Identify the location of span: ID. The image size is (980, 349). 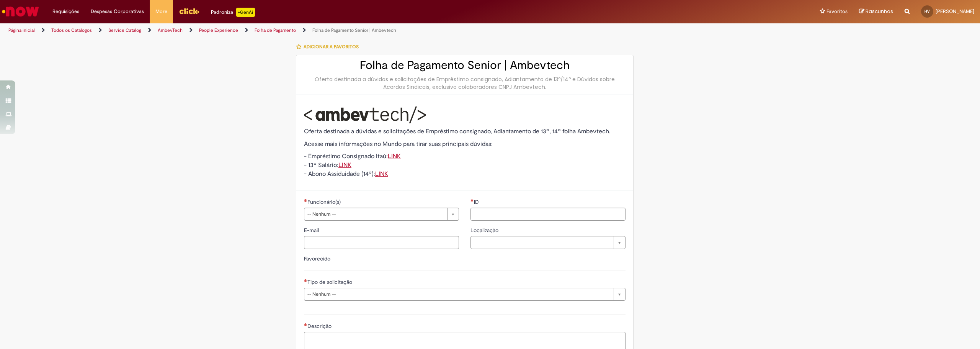
(477, 202).